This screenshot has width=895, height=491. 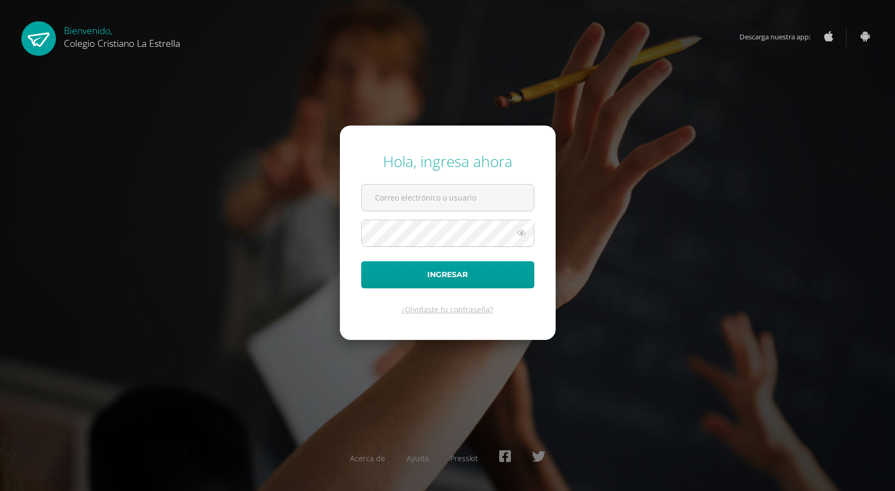 What do you see at coordinates (122, 35) in the screenshot?
I see `div: Bienvenido,` at bounding box center [122, 35].